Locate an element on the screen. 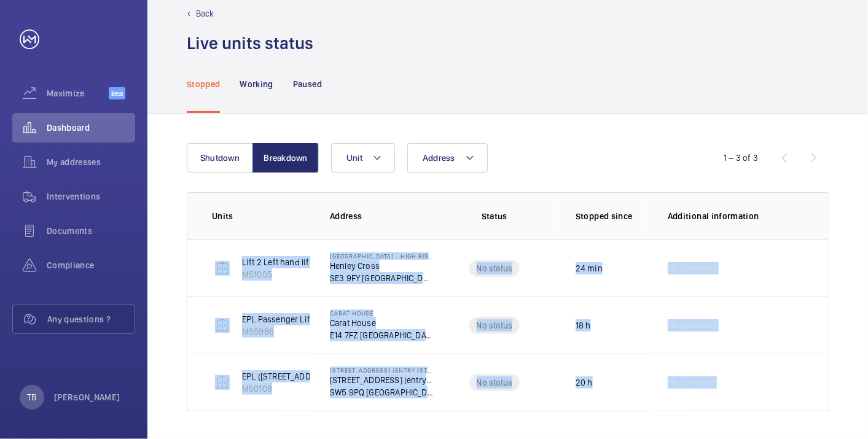  p: M55986 is located at coordinates (277, 331).